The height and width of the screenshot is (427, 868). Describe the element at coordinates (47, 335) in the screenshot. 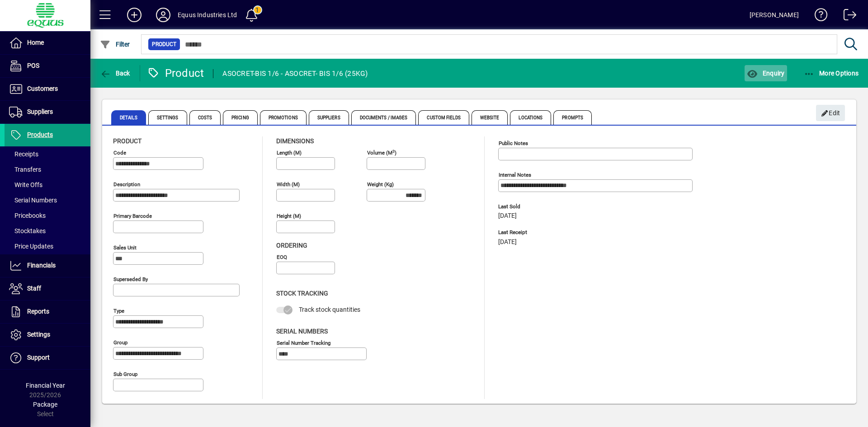

I see `a: Settings` at that location.